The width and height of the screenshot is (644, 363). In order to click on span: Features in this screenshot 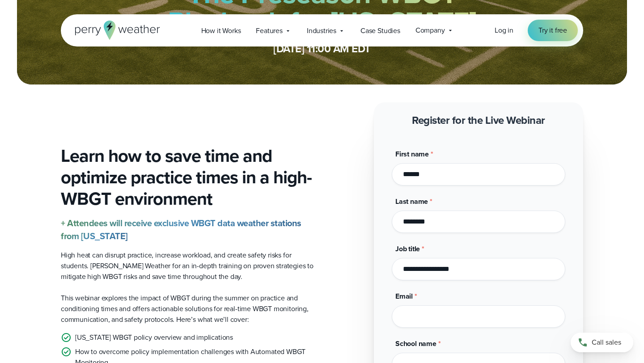, I will do `click(269, 31)`.